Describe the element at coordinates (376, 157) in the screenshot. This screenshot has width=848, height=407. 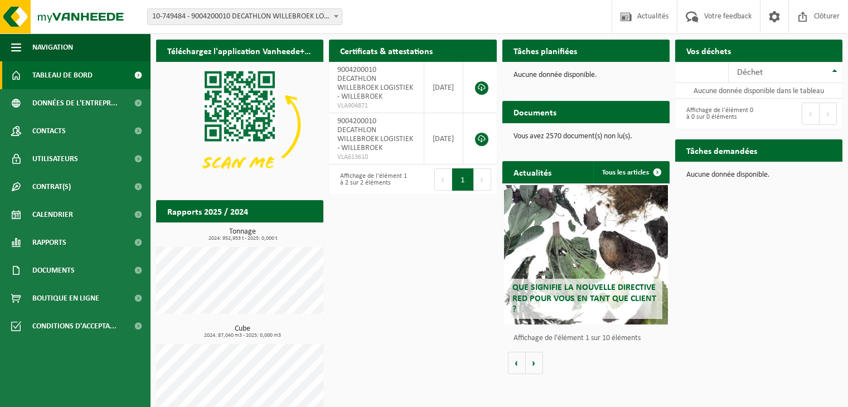
I see `span: VLA613610` at that location.